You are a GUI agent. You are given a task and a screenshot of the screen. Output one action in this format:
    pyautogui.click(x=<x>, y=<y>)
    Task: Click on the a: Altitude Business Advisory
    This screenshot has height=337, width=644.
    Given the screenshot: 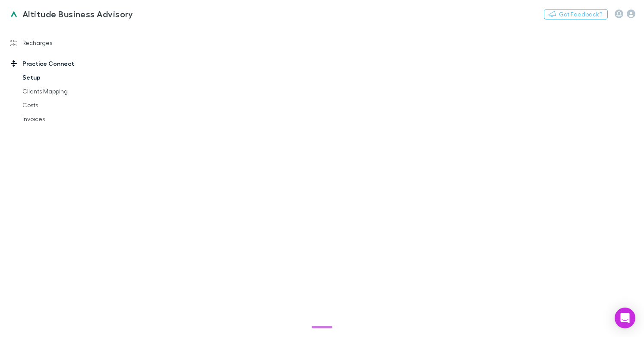 What is the action you would take?
    pyautogui.click(x=71, y=14)
    